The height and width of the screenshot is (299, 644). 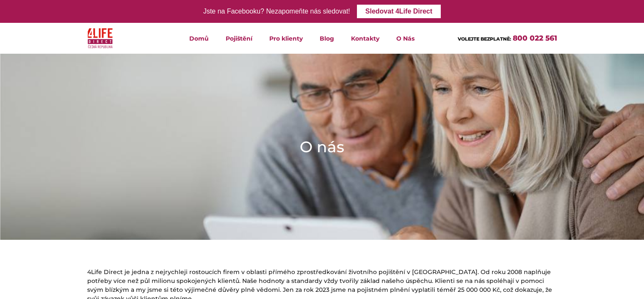 What do you see at coordinates (365, 38) in the screenshot?
I see `a: Kontakty` at bounding box center [365, 38].